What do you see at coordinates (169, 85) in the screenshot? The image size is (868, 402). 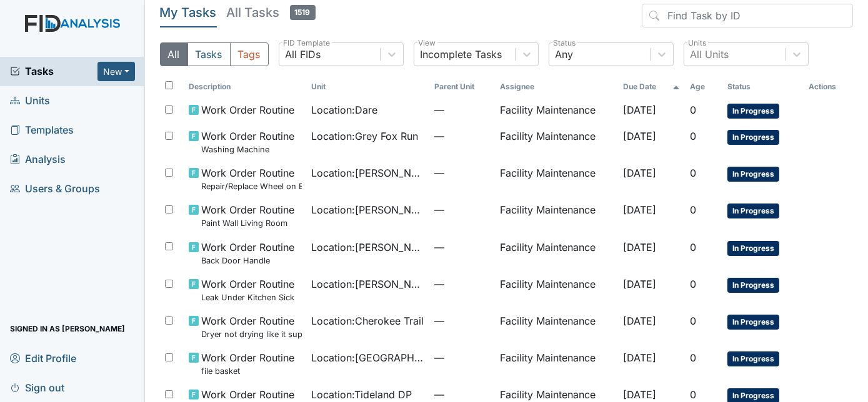 I see `input: Toggle All Rows Selected` at bounding box center [169, 85].